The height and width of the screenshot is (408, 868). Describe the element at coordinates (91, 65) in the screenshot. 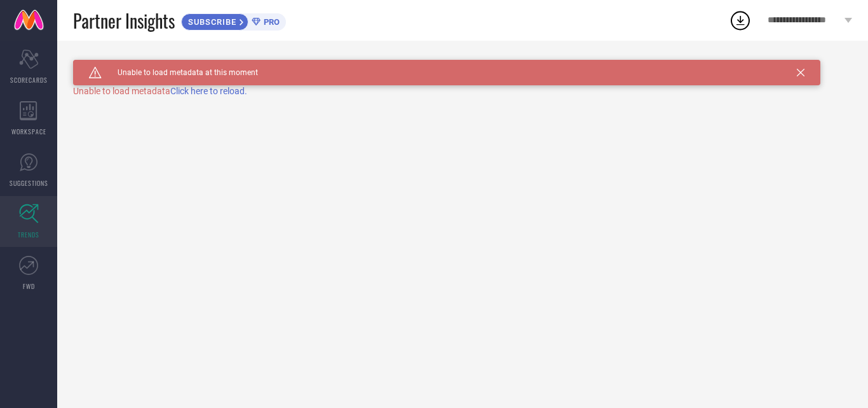

I see `h1: TRENDS` at that location.